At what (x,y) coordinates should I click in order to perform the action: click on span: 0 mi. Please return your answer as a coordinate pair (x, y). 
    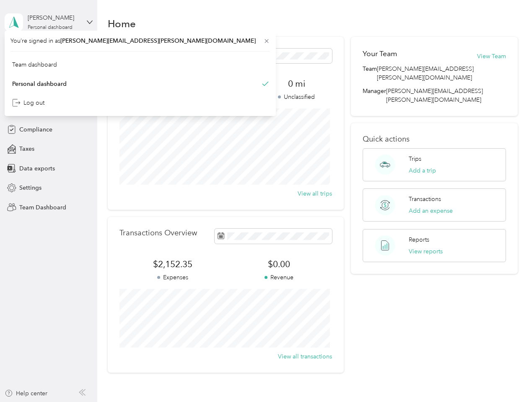
    Looking at the image, I should click on (296, 84).